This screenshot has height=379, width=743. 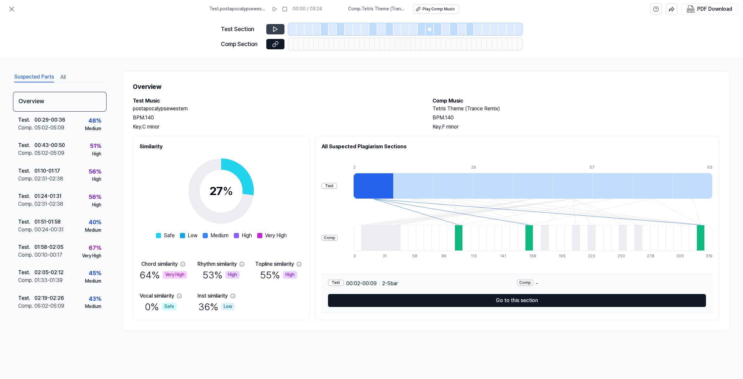 What do you see at coordinates (192, 236) in the screenshot?
I see `span: Low` at bounding box center [192, 236].